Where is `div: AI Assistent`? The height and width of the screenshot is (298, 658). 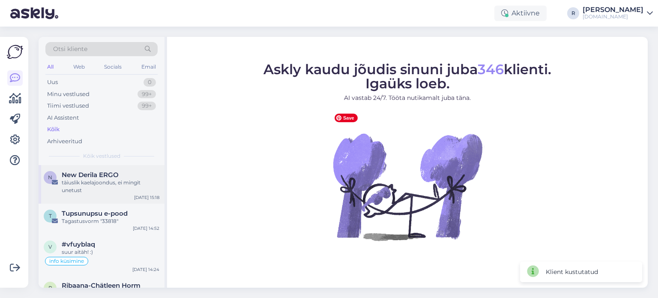 div: AI Assistent is located at coordinates (63, 118).